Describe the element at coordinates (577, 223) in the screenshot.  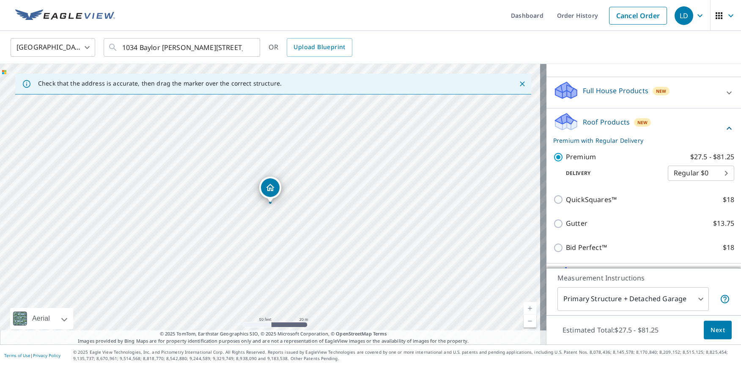
I see `p: Gutter` at that location.